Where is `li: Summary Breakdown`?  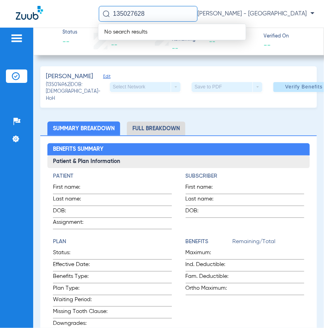 li: Summary Breakdown is located at coordinates (84, 128).